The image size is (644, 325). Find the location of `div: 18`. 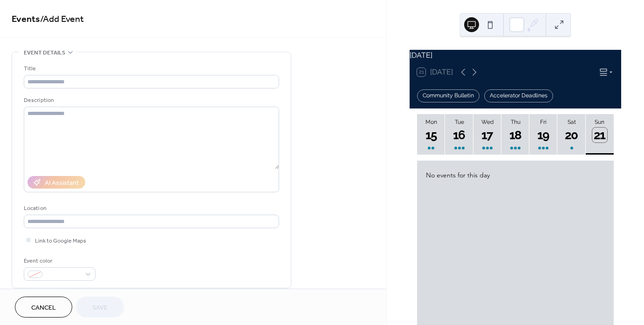

div: 18 is located at coordinates (515, 135).